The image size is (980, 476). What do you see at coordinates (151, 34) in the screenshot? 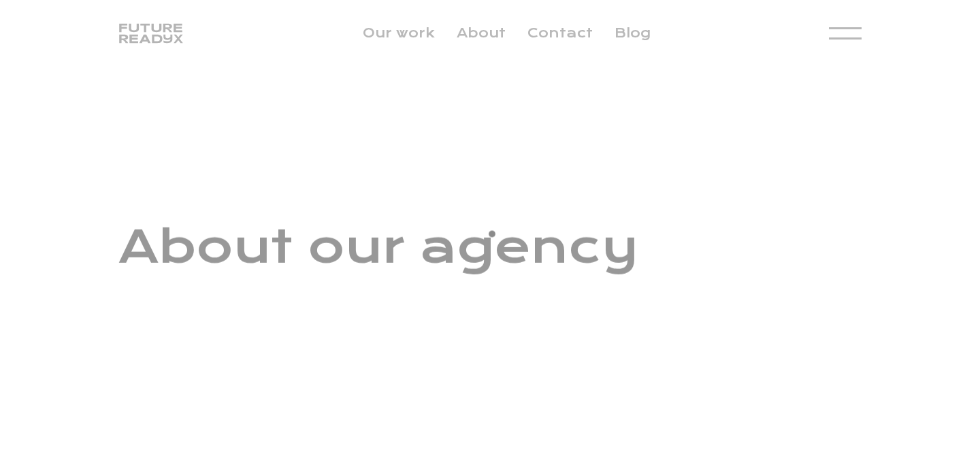
I see `img: Futurereadyx Logo` at bounding box center [151, 34].